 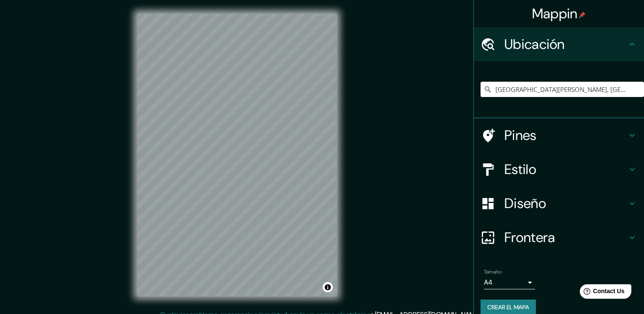 What do you see at coordinates (562, 89) in the screenshot?
I see `input: Elige tu ciudad o área` at bounding box center [562, 89].